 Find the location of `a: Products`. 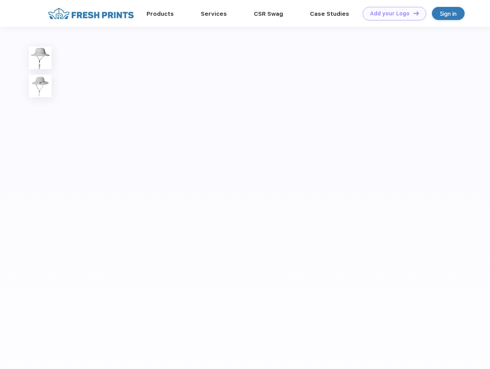

a: Products is located at coordinates (160, 14).